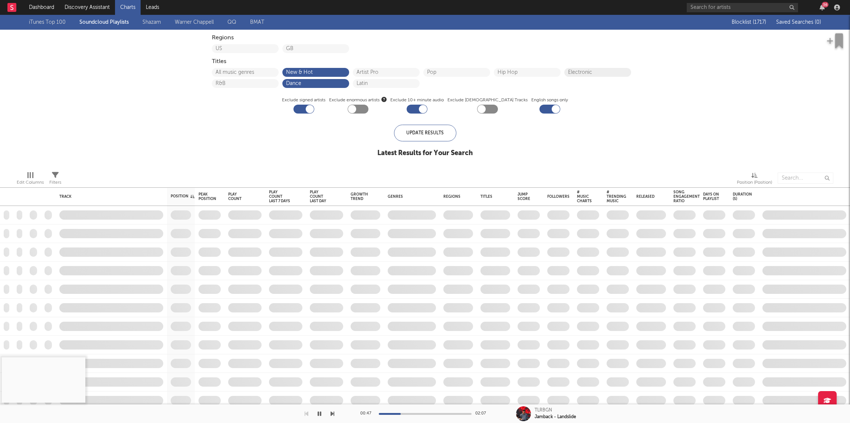  What do you see at coordinates (686, 197) in the screenshot?
I see `div: Song Engagement Ratio` at bounding box center [686, 197].